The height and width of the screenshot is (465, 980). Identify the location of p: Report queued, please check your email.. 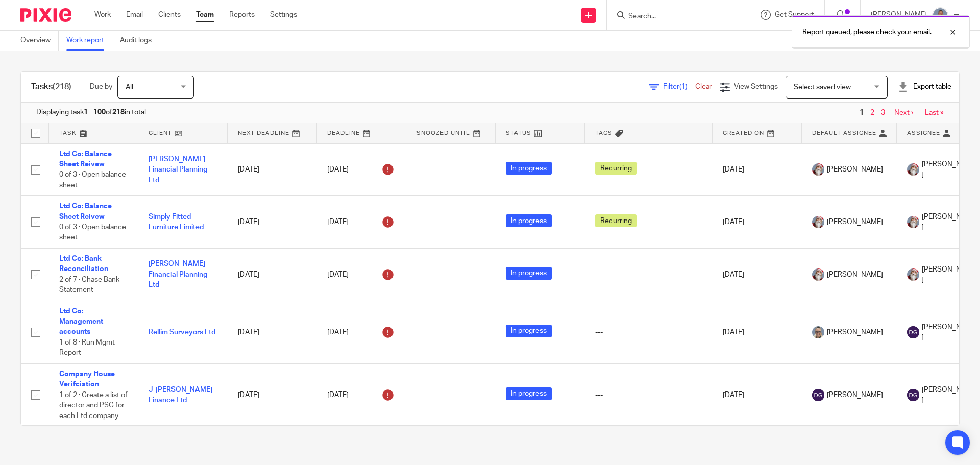
(867, 32).